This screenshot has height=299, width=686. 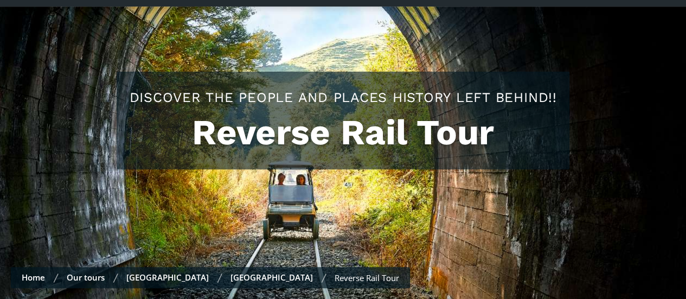 What do you see at coordinates (343, 132) in the screenshot?
I see `h1: Reverse Rail Tour` at bounding box center [343, 132].